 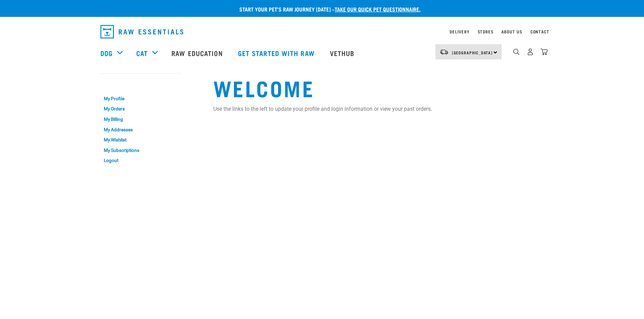 I want to click on a: Dog, so click(x=106, y=53).